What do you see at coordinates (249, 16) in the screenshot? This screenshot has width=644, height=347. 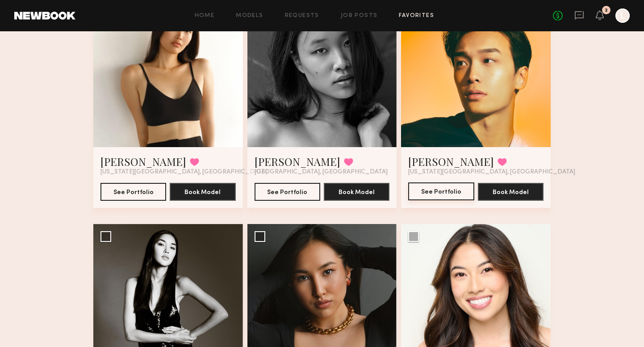 I see `a: Models` at bounding box center [249, 16].